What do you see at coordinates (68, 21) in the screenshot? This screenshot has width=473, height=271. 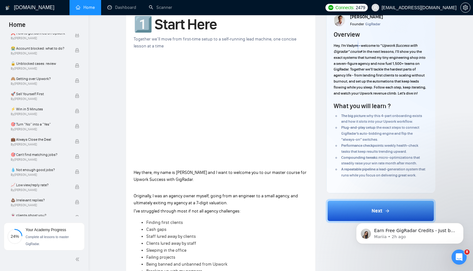 I see `p: Earn Free GigRadar Credits - Just by Sharing Your Story! 💬 Want more credits for sending proposal...` at bounding box center [68, 21].